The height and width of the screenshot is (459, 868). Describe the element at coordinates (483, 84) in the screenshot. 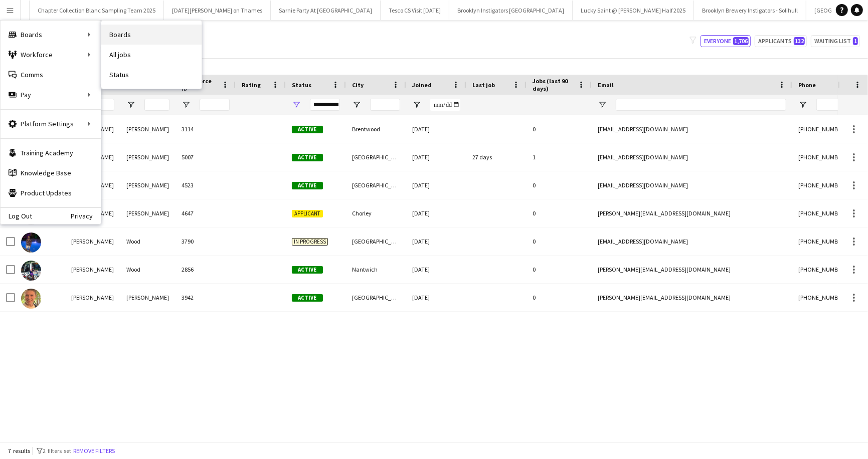

I see `span: Last job` at that location.